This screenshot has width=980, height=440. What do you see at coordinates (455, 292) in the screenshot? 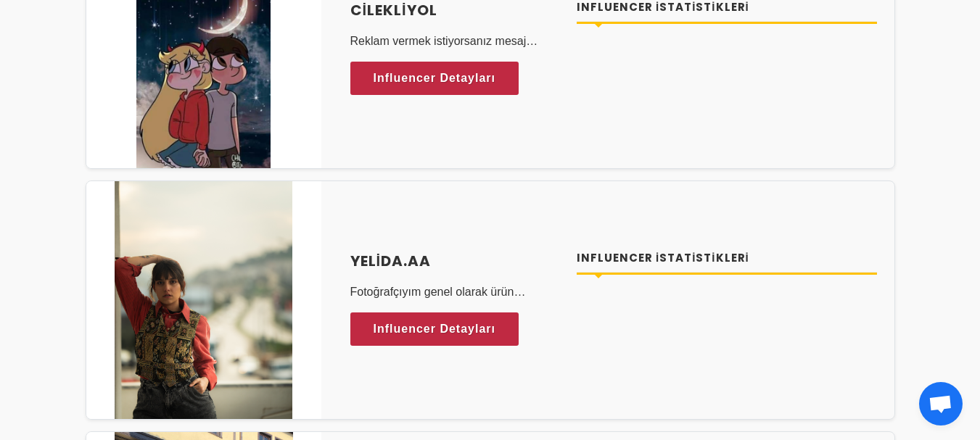
I see `p: Fotoğrafçıyım genel olarak ürün çekimleri sosyal medya üzerinden işler yapıyorum. Bu sayfayı da y...` at bounding box center [455, 292].